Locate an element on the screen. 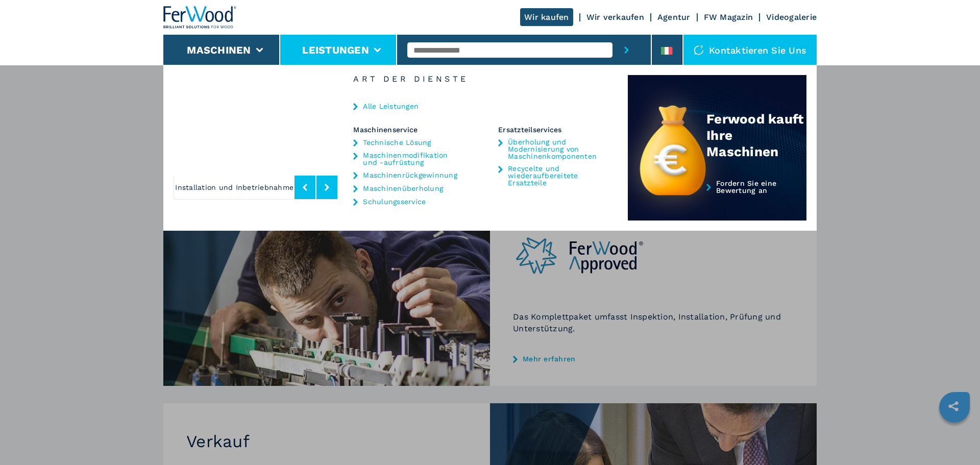 The width and height of the screenshot is (980, 465). font: Schulungsservice is located at coordinates (394, 202).